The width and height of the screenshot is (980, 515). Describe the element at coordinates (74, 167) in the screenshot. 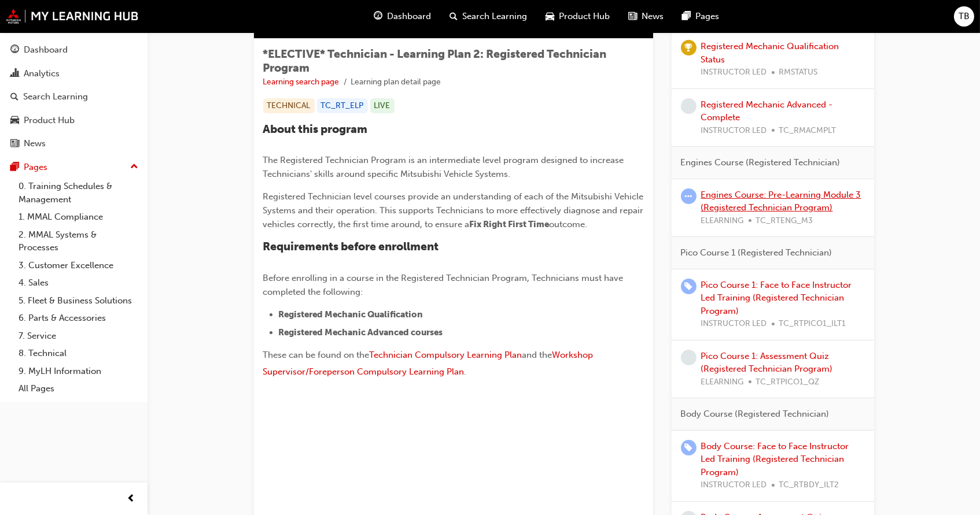

I see `button: Pages` at that location.